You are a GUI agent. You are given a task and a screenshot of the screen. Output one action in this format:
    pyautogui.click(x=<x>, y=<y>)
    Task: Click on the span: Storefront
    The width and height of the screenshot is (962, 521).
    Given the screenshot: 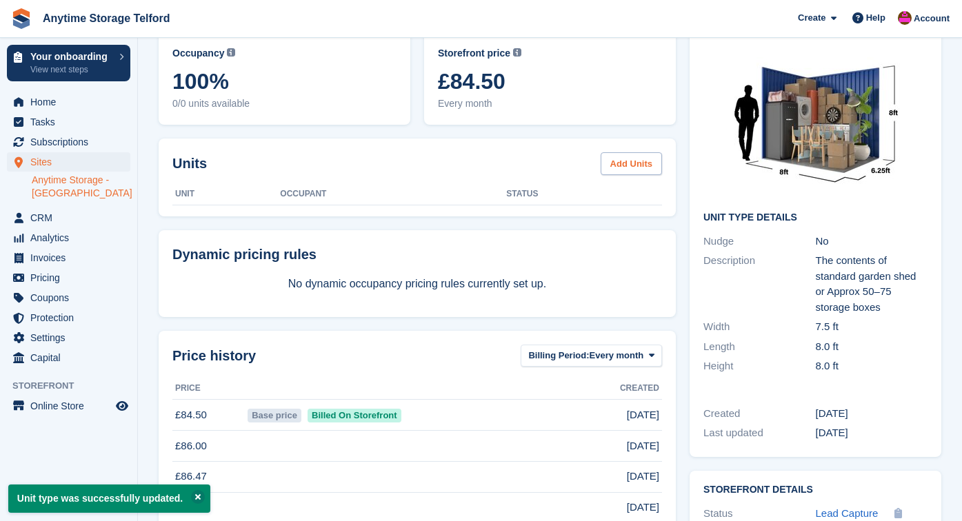 What is the action you would take?
    pyautogui.click(x=74, y=386)
    